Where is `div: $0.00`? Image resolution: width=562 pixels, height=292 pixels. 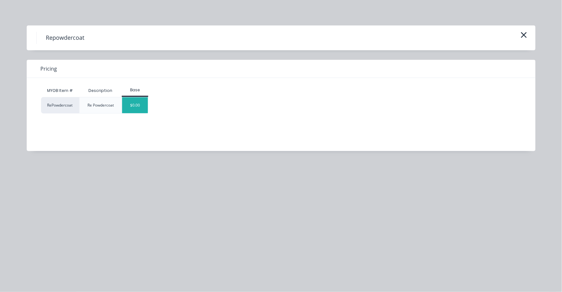 div: $0.00 is located at coordinates (135, 105).